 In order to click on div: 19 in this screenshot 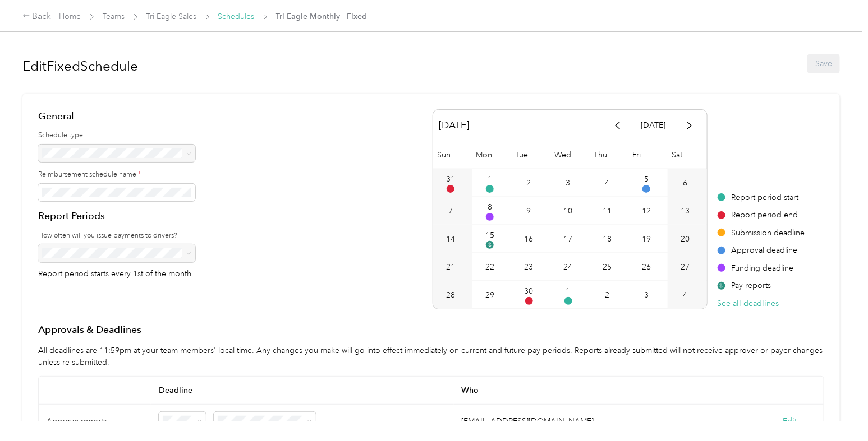, I will do `click(646, 239)`.